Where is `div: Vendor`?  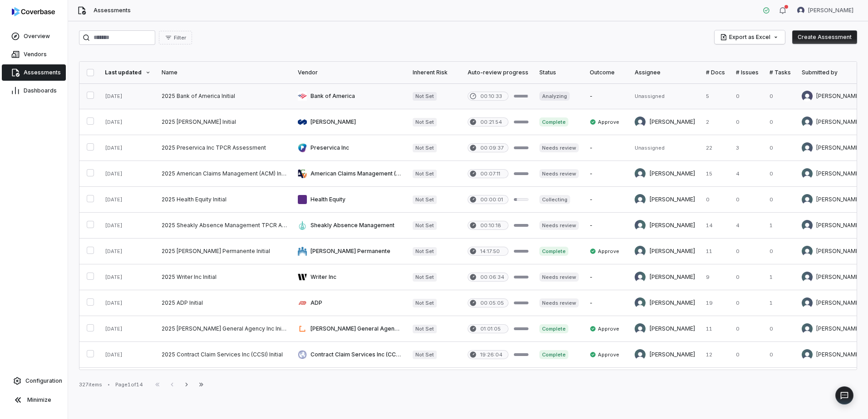 div: Vendor is located at coordinates (349, 72).